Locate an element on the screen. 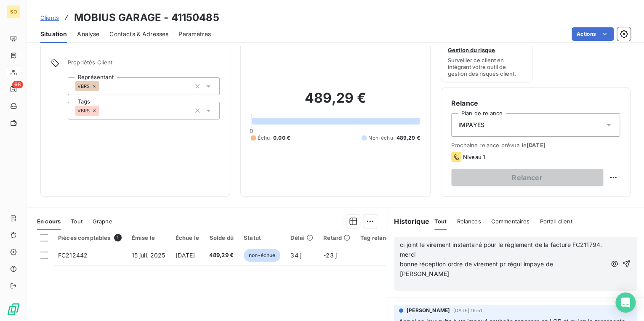 The image size is (644, 321). span: Propriétés Client is located at coordinates (143, 65).